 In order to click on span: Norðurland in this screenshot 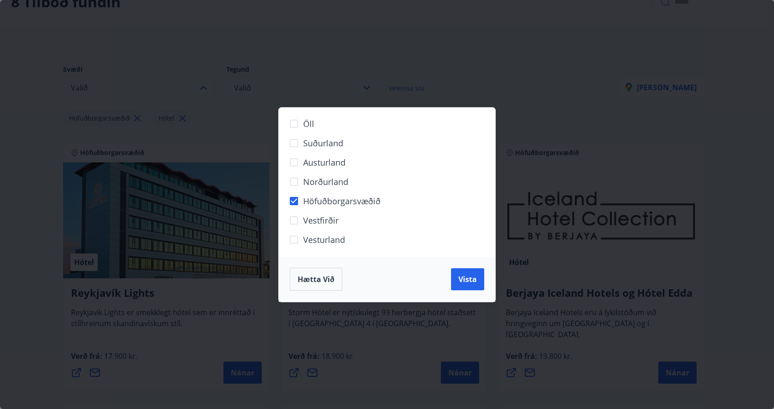, I will do `click(326, 182)`.